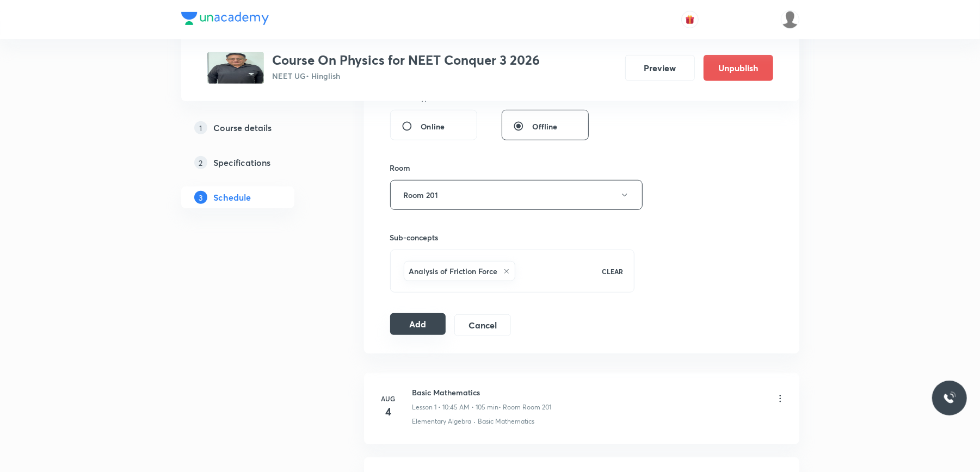 Image resolution: width=980 pixels, height=472 pixels. Describe the element at coordinates (406, 76) in the screenshot. I see `p: NEET UG • Hinglish` at that location.